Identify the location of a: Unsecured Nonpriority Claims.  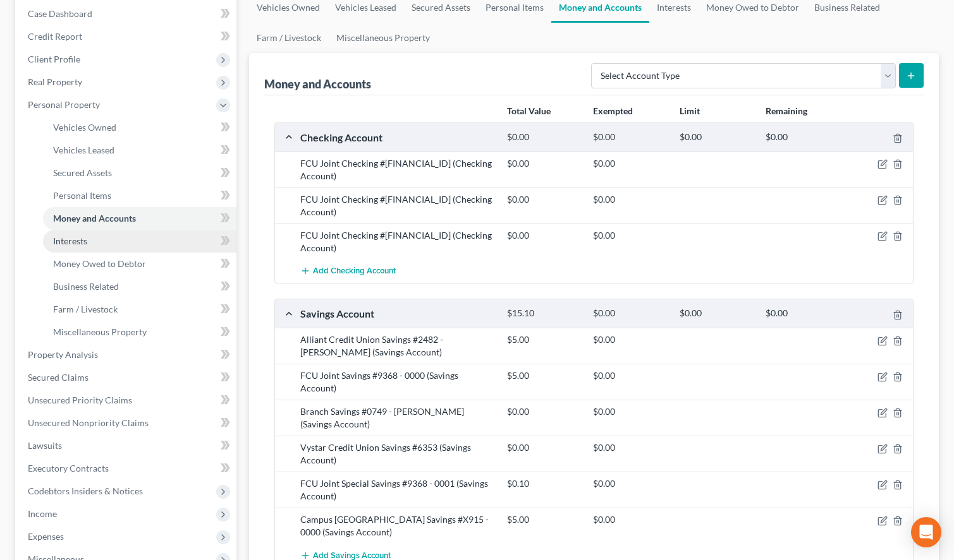
(127, 423).